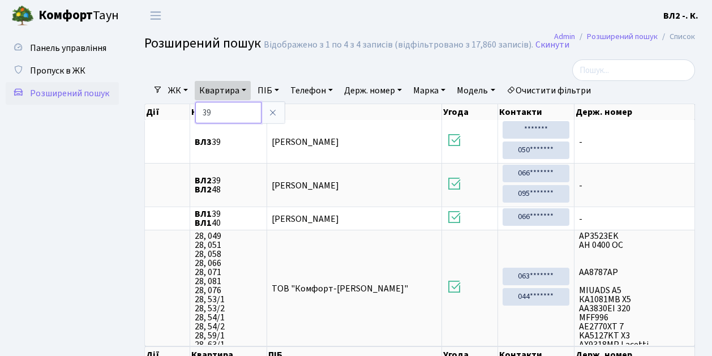 This screenshot has height=356, width=712. What do you see at coordinates (228, 142) in the screenshot?
I see `span: 39` at bounding box center [228, 142].